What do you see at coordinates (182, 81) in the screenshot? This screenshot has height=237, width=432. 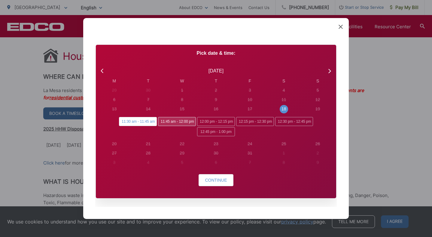 I see `div: W` at bounding box center [182, 81].